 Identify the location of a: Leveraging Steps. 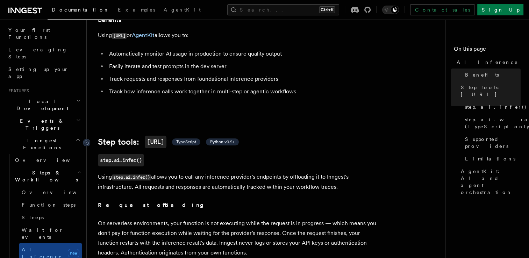
(44, 53).